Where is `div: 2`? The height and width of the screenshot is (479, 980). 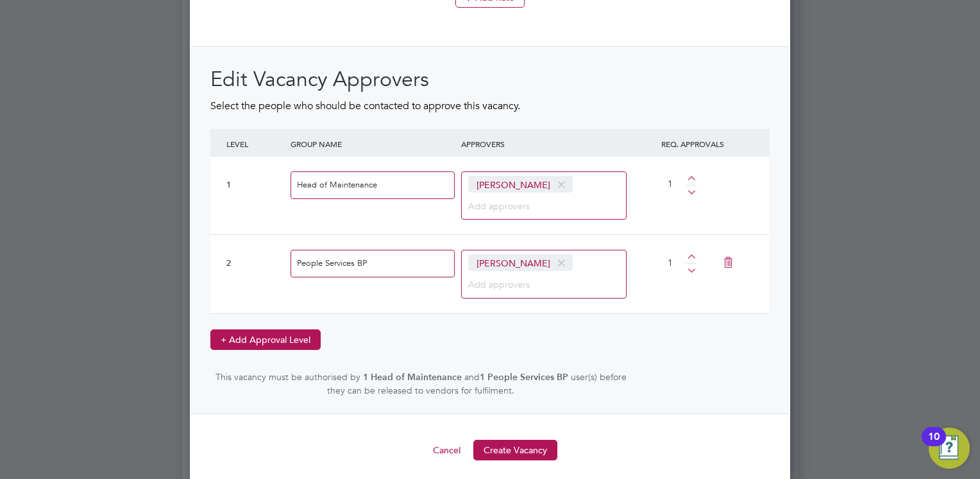 div: 2 is located at coordinates (255, 263).